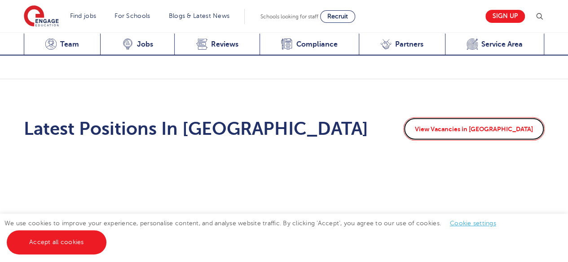 Image resolution: width=568 pixels, height=262 pixels. What do you see at coordinates (137, 44) in the screenshot?
I see `a: Jobs` at bounding box center [137, 44].